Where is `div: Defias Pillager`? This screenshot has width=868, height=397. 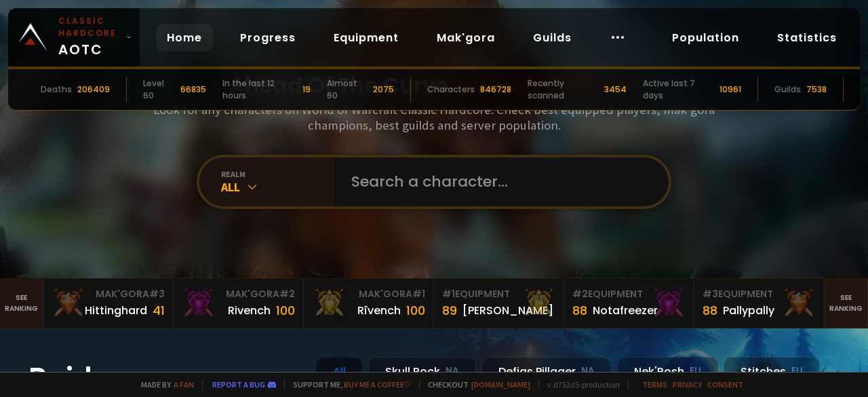 div: Defias Pillager is located at coordinates (547, 371).